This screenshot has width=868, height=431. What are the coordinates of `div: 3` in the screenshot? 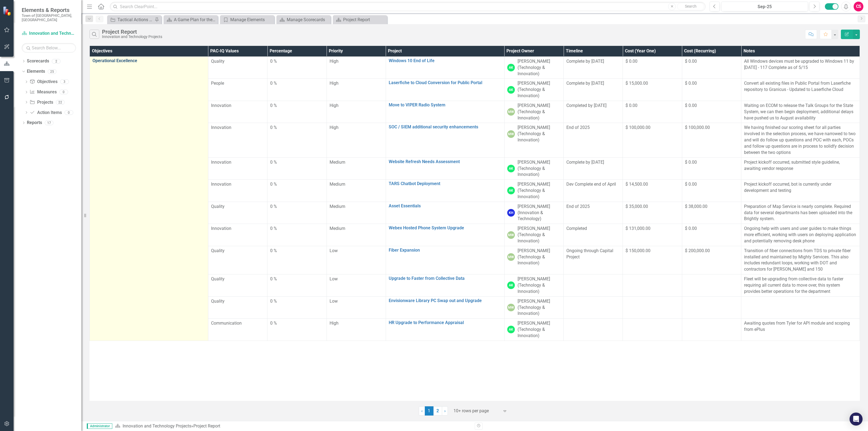 It's located at (65, 81).